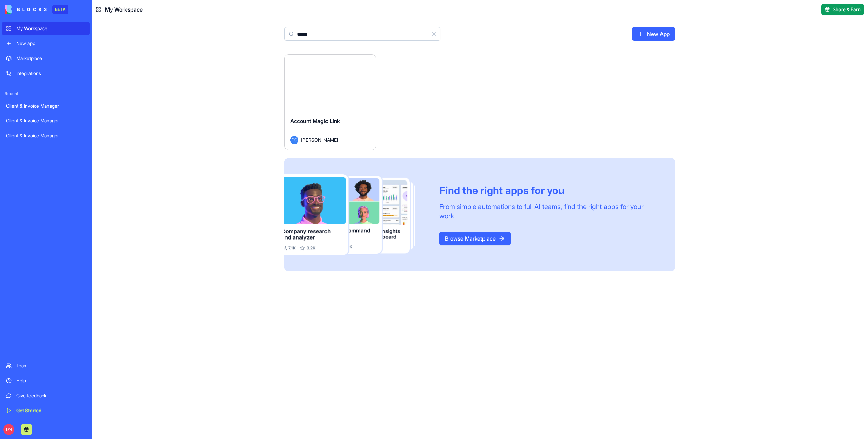 The width and height of the screenshot is (868, 439). Describe the element at coordinates (45, 73) in the screenshot. I see `a: Integrations` at that location.